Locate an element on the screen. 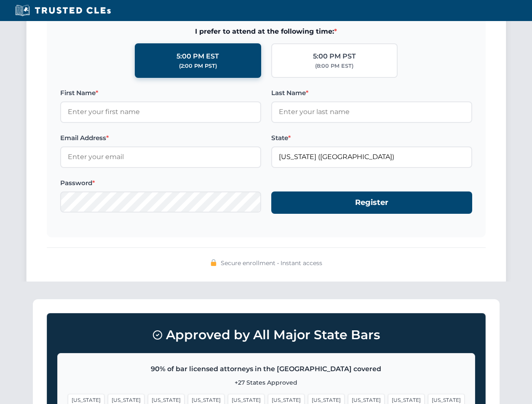  p: +27 States Approved is located at coordinates (266, 383).